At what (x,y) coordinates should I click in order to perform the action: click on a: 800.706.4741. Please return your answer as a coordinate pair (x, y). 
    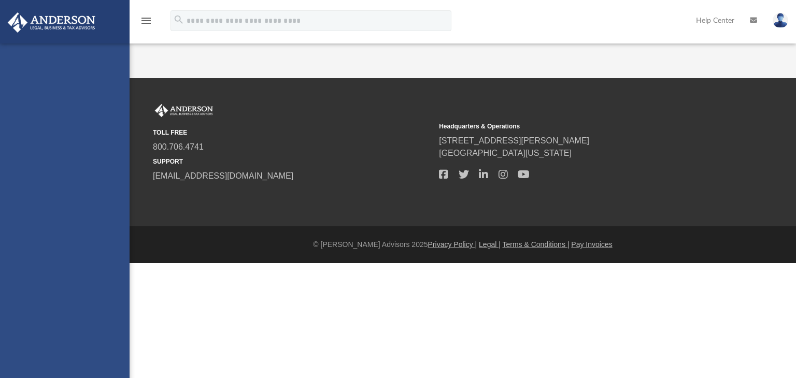
    Looking at the image, I should click on (178, 147).